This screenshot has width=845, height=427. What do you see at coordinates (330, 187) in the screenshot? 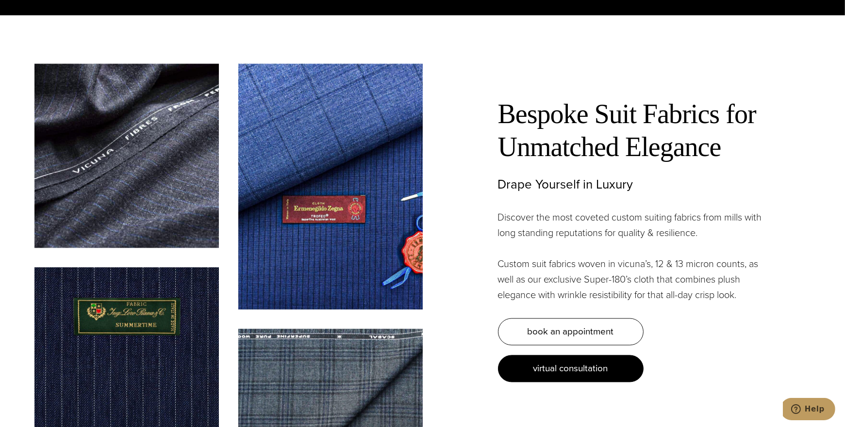
I see `img: Ermenegildo Zegna blue narrow stripe suit fabric swatch.` at bounding box center [330, 187].